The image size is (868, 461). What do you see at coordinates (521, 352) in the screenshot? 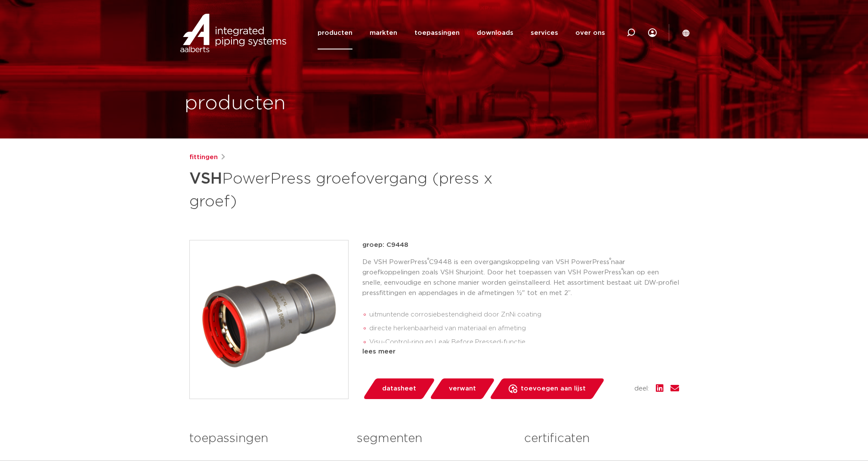
I see `div: lees meer` at bounding box center [521, 352].